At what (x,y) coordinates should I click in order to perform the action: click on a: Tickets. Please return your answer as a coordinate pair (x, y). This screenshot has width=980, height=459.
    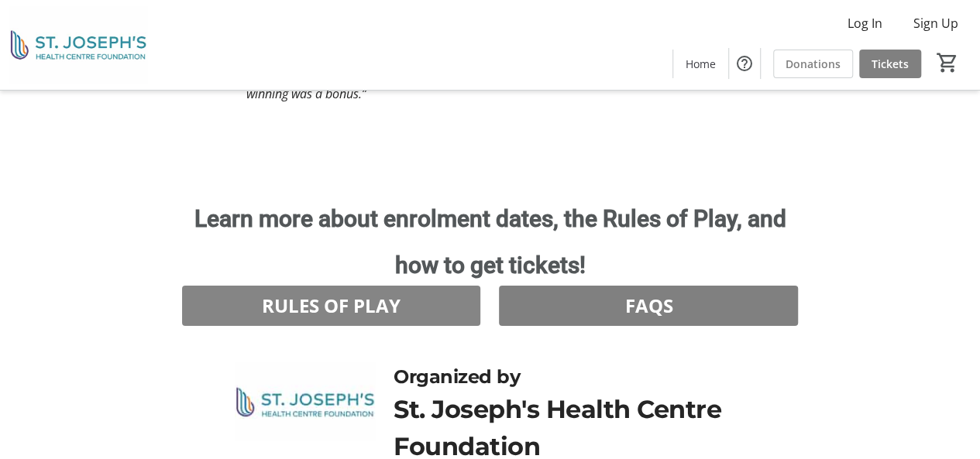
    Looking at the image, I should click on (890, 64).